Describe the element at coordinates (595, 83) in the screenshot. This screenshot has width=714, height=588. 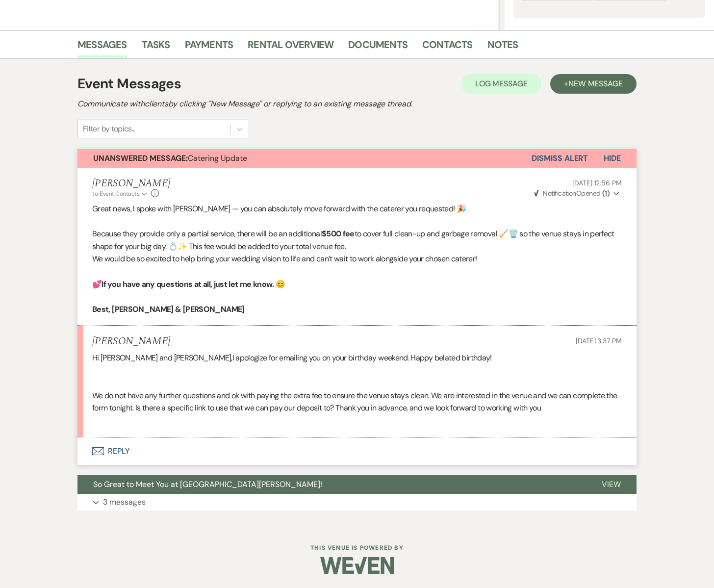
I see `span: New Message` at that location.